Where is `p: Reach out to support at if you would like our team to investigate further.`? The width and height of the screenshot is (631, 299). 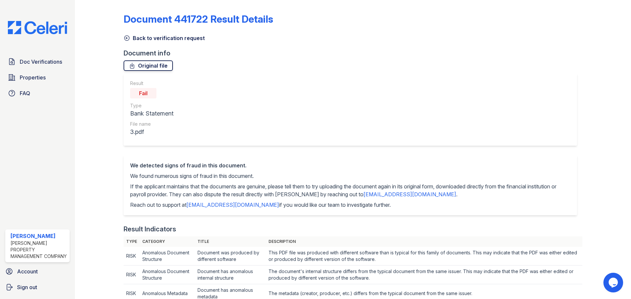 p: Reach out to support at if you would like our team to investigate further. is located at coordinates (350, 205).